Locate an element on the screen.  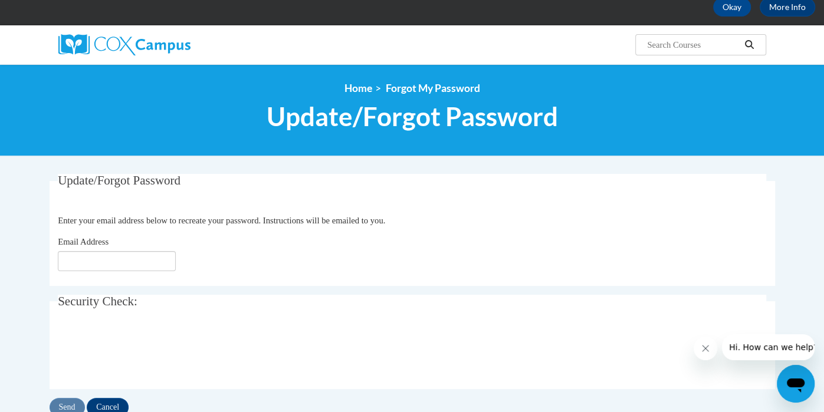
span: Forgot My Password is located at coordinates (433, 88).